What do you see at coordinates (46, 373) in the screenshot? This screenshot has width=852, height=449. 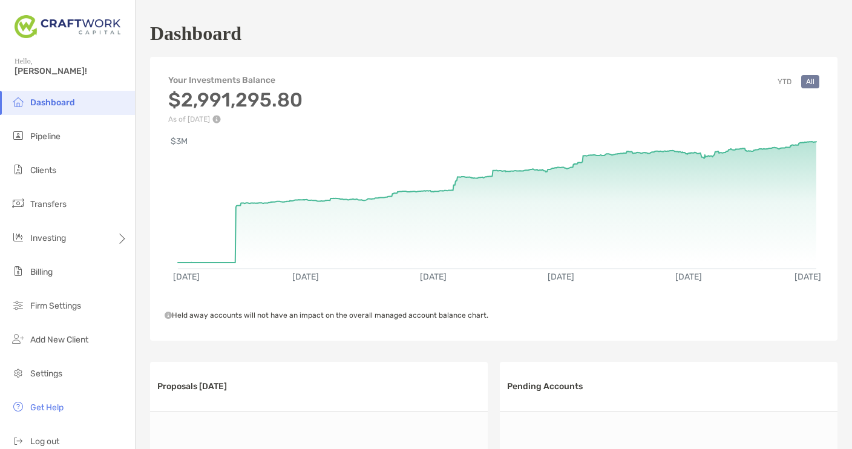 I see `span: Settings` at bounding box center [46, 373].